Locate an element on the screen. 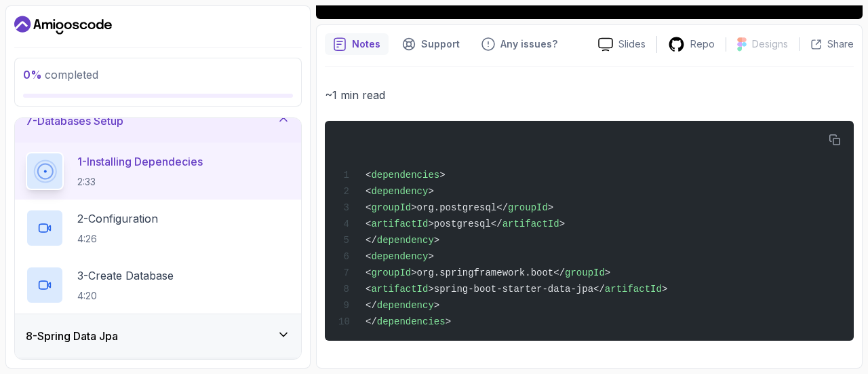  a: Repo is located at coordinates (691, 44).